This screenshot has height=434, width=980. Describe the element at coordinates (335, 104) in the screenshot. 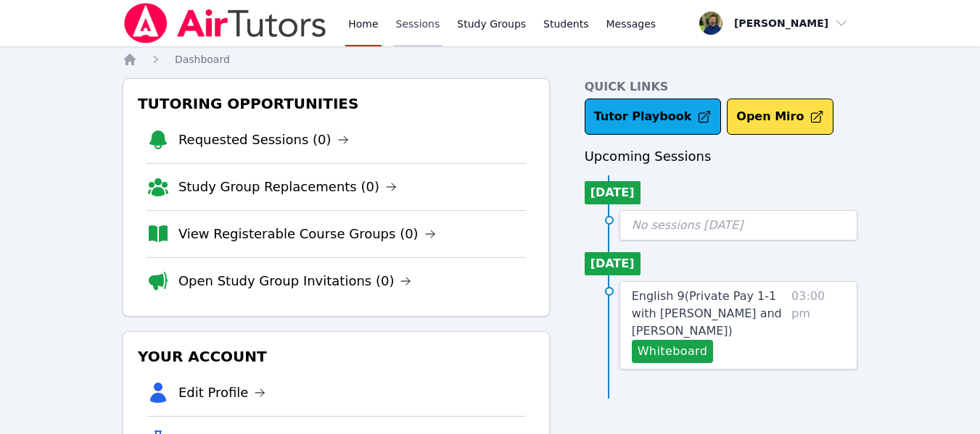

I see `h3: Tutoring Opportunities` at that location.